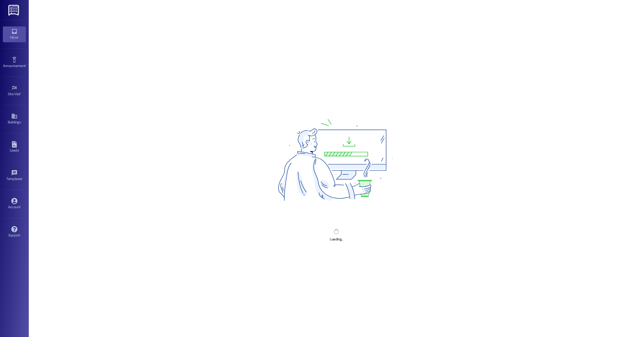  I want to click on a: Buildings, so click(14, 119).